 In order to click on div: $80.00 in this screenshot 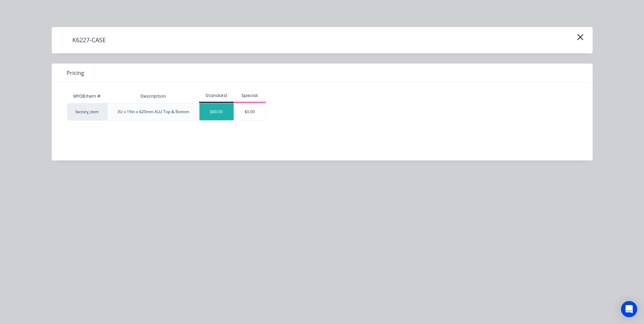, I will do `click(216, 112)`.